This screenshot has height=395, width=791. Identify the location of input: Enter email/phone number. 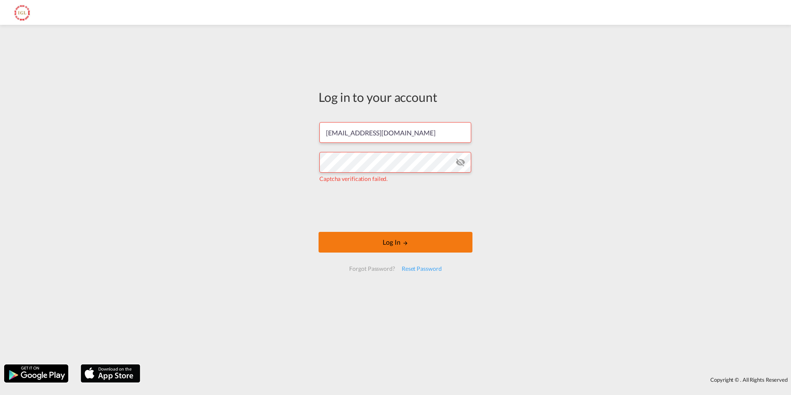
(395, 132).